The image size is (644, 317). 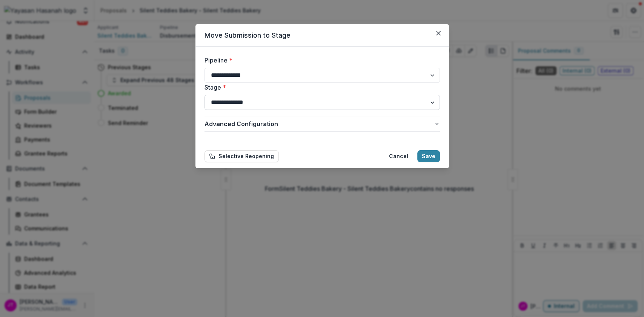 I want to click on header: Move Submission to Stage, so click(x=322, y=35).